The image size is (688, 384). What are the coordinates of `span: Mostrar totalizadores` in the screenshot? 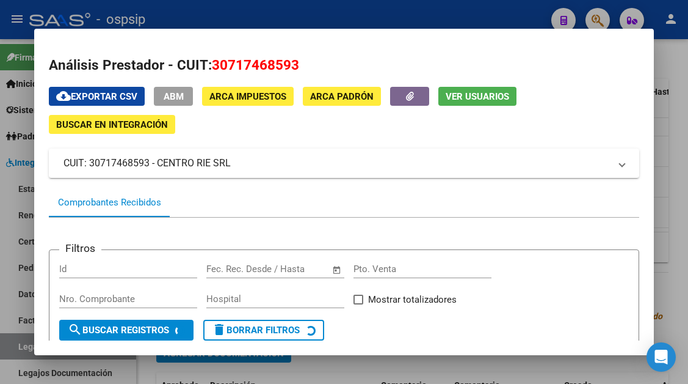 It's located at (412, 299).